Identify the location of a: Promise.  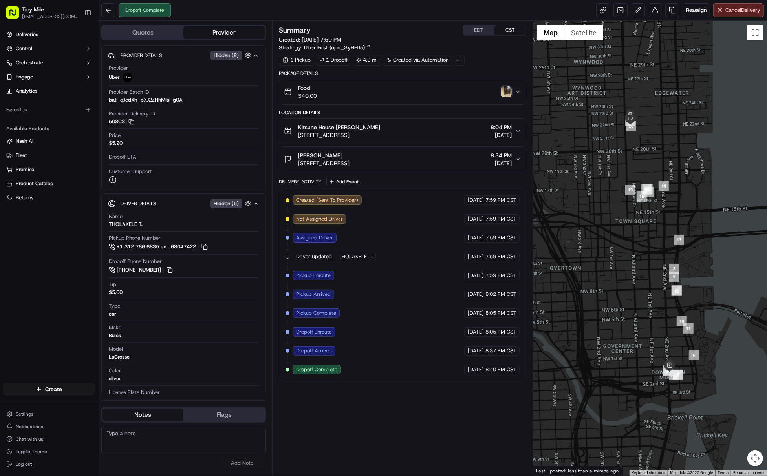
(49, 170).